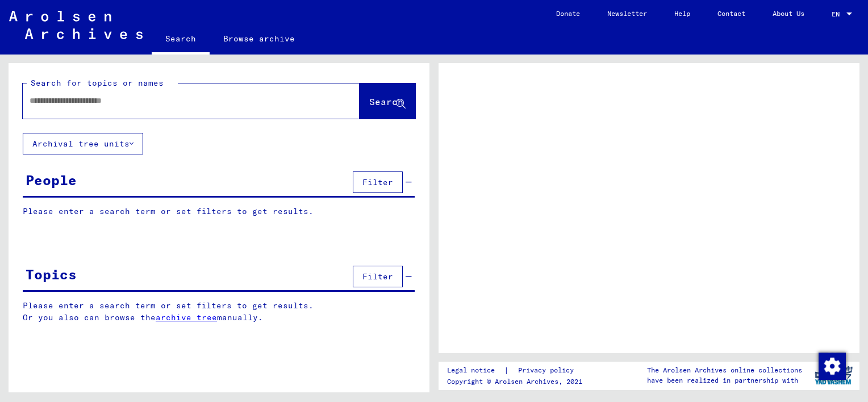 The height and width of the screenshot is (402, 868). What do you see at coordinates (76, 25) in the screenshot?
I see `img: Arolsen_neg.svg` at bounding box center [76, 25].